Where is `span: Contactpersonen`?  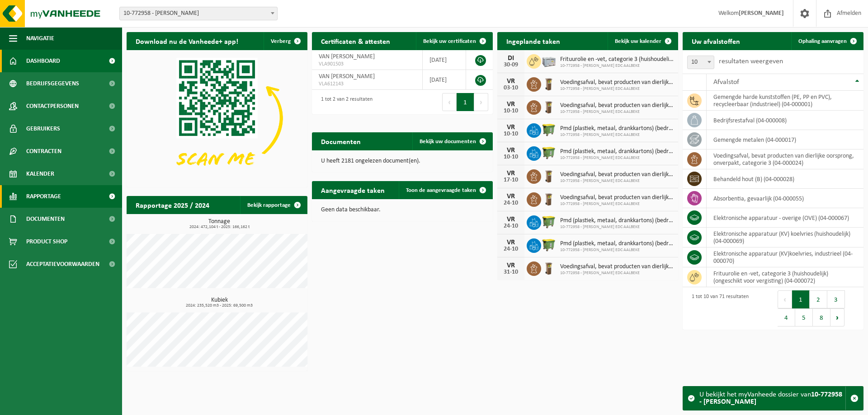 span: Contactpersonen is located at coordinates (53, 106).